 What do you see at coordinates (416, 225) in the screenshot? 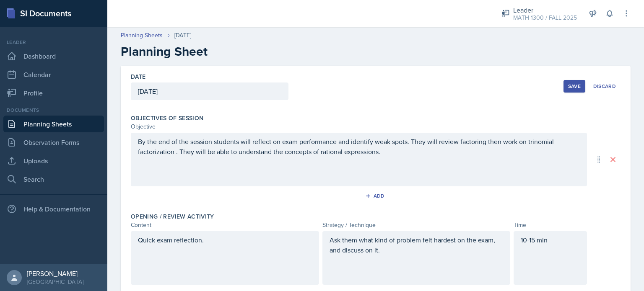
I see `div: Strategy / Technique` at bounding box center [416, 225].